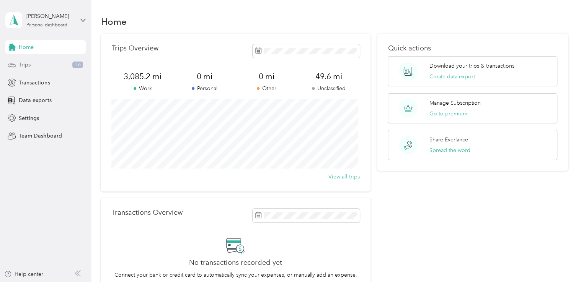  I want to click on span: Data exports, so click(35, 100).